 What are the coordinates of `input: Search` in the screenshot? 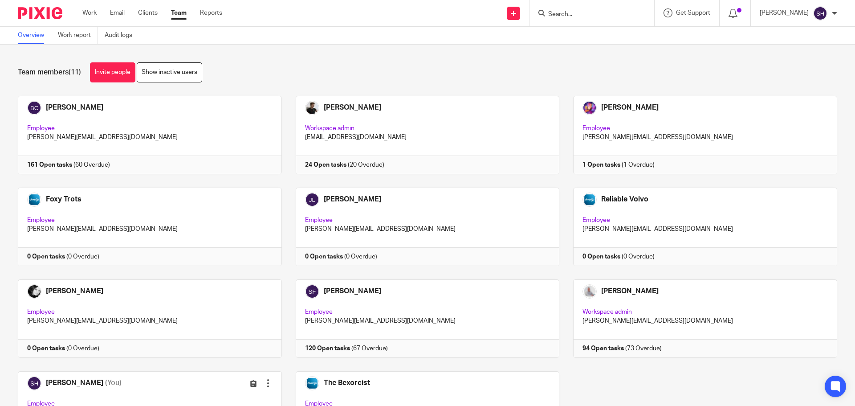 It's located at (588, 15).